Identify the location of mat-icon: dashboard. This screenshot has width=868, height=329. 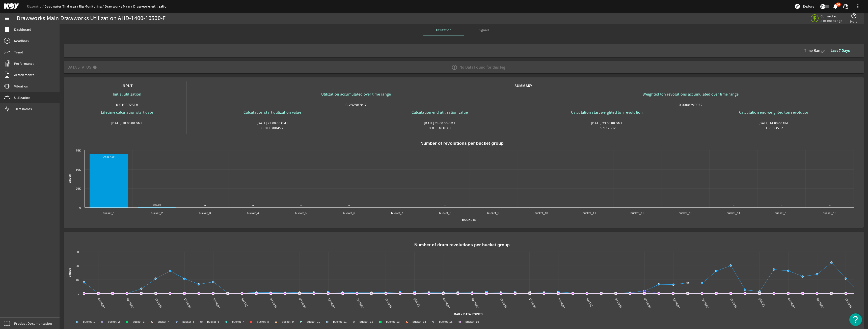
(7, 29).